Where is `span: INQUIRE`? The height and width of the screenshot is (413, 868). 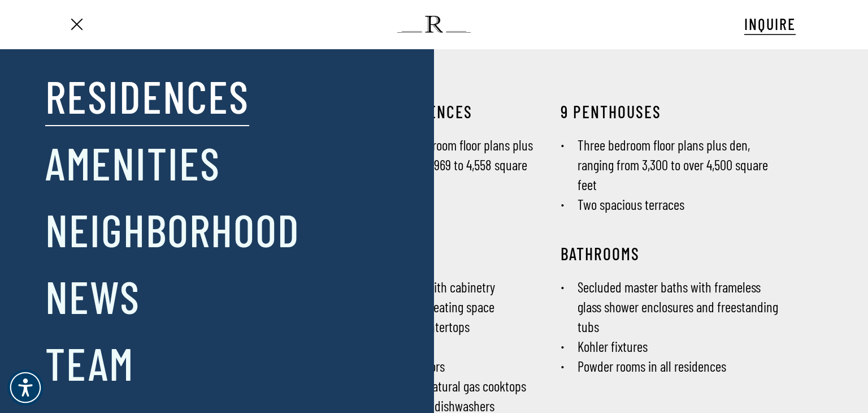
span: INQUIRE is located at coordinates (770, 23).